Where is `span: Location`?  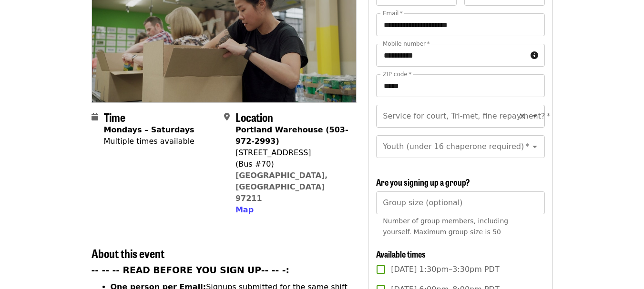 span: Location is located at coordinates (254, 117).